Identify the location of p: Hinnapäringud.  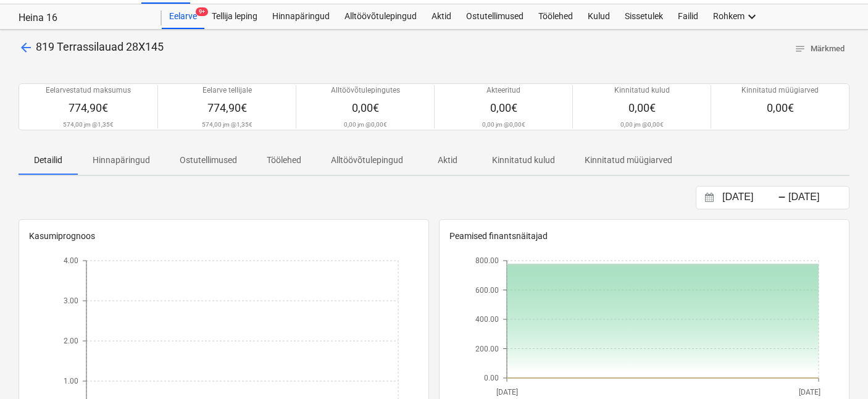
(121, 160).